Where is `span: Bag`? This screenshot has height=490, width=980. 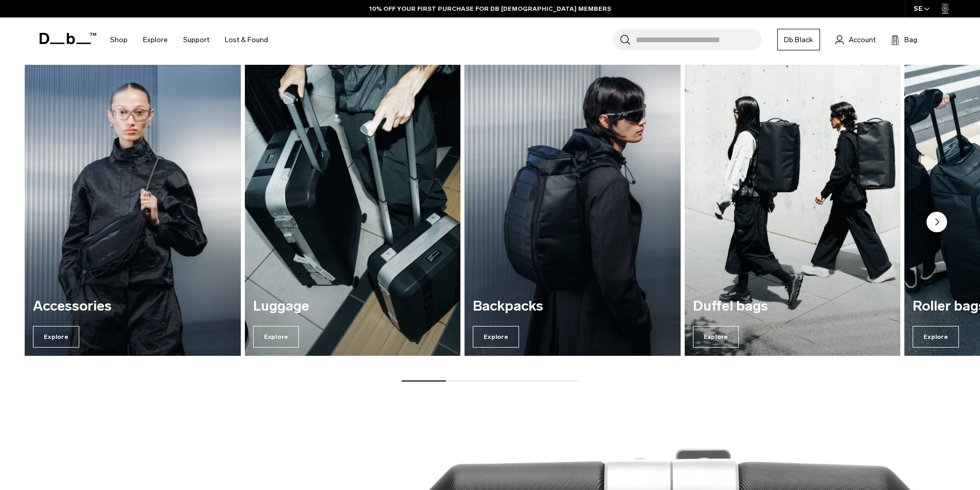 span: Bag is located at coordinates (910, 40).